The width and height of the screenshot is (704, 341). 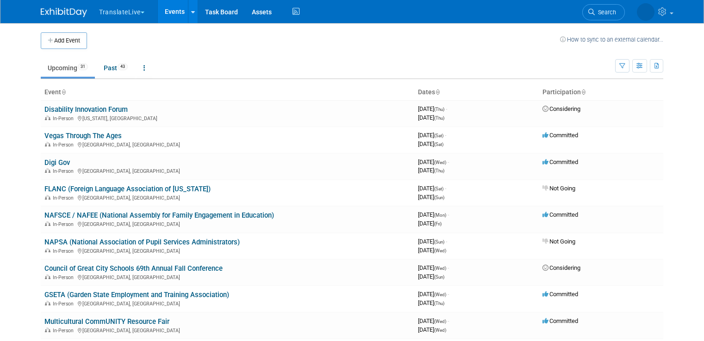 What do you see at coordinates (611, 39) in the screenshot?
I see `a: How to sync to an external calendar...` at bounding box center [611, 39].